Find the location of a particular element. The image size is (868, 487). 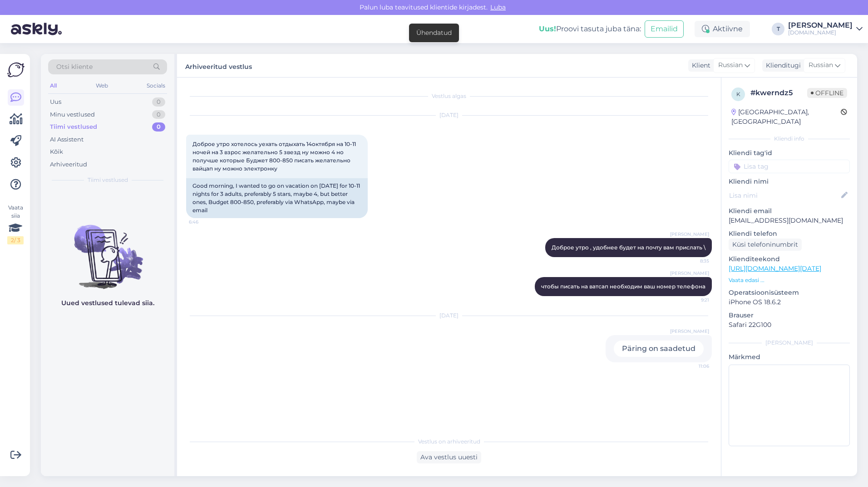

div: Minu vestlused is located at coordinates (73, 115).